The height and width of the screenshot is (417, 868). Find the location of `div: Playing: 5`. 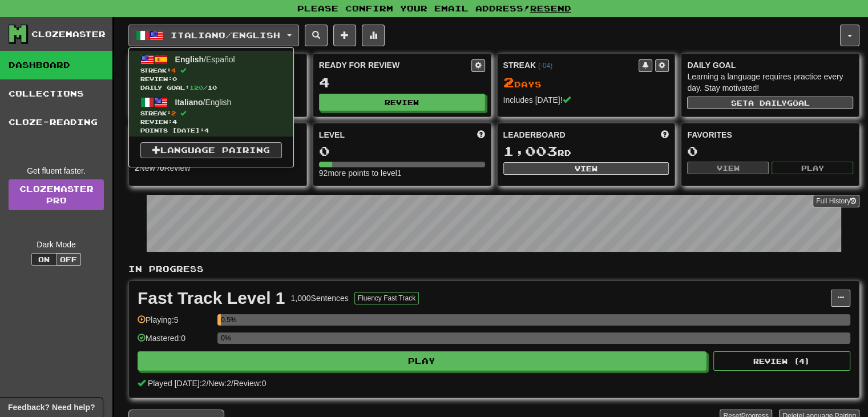

div: Playing: 5 is located at coordinates (174, 323).